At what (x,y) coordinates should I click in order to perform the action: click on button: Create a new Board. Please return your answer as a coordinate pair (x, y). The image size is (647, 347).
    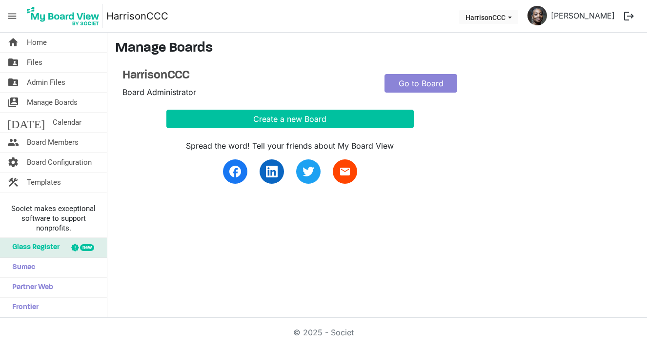
    Looking at the image, I should click on (290, 119).